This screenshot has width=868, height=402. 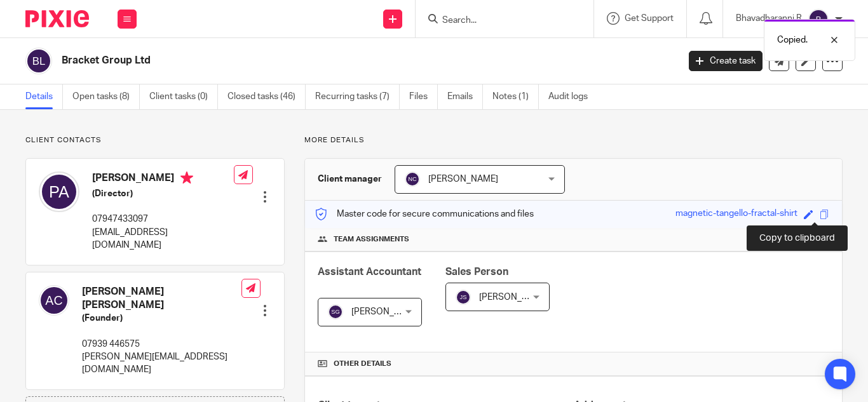 What do you see at coordinates (477, 271) in the screenshot?
I see `span: Sales Person` at bounding box center [477, 271].